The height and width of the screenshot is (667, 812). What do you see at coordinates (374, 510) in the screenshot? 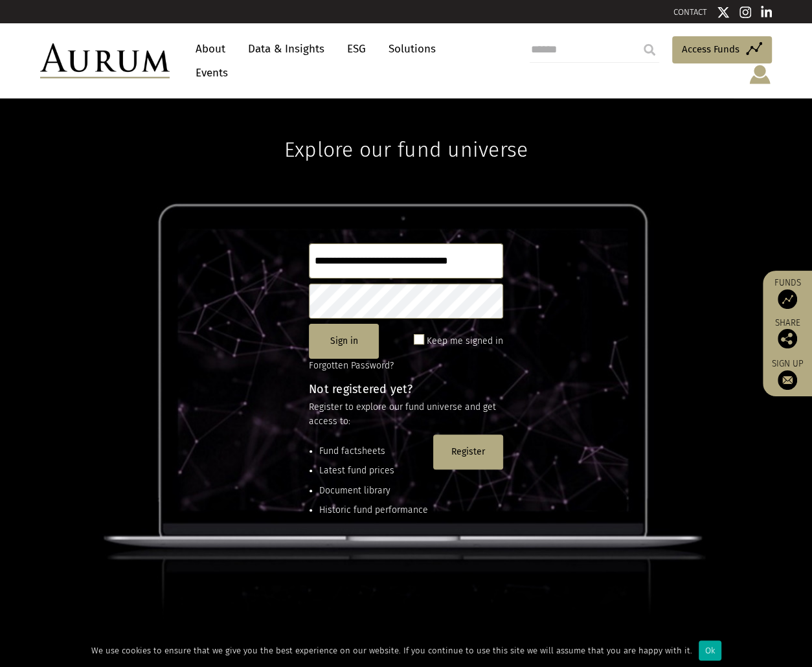
I see `li: Historic fund performance` at bounding box center [374, 510].